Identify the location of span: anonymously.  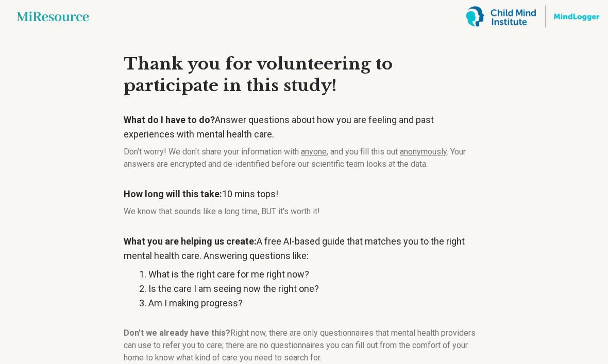
(423, 151).